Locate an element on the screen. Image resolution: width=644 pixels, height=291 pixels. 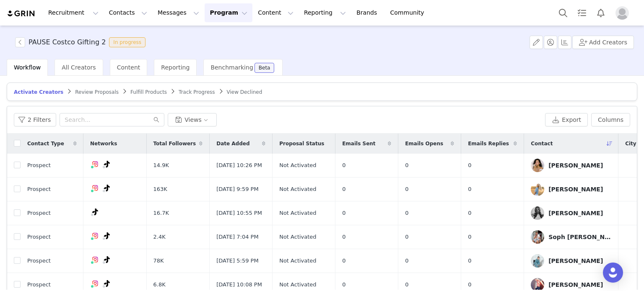
span: Networks is located at coordinates (103, 144).